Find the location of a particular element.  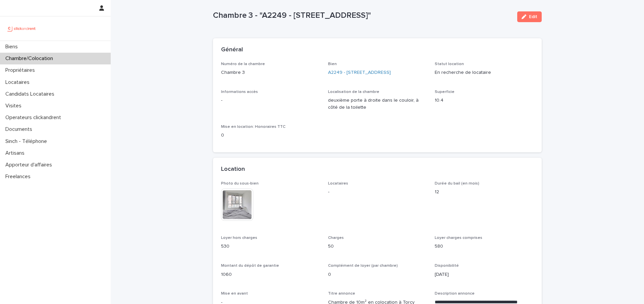

p: Chambre 3 is located at coordinates (270, 72).